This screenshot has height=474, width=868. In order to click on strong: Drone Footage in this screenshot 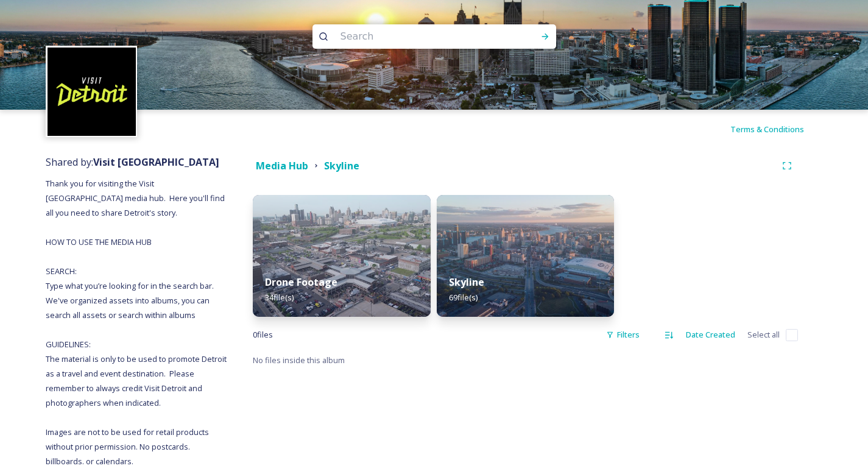, I will do `click(301, 282)`.